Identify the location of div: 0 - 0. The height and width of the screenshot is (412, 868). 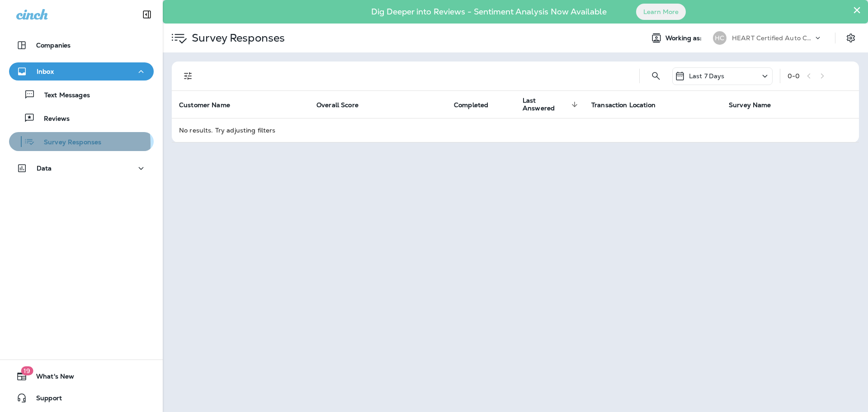
(793, 76).